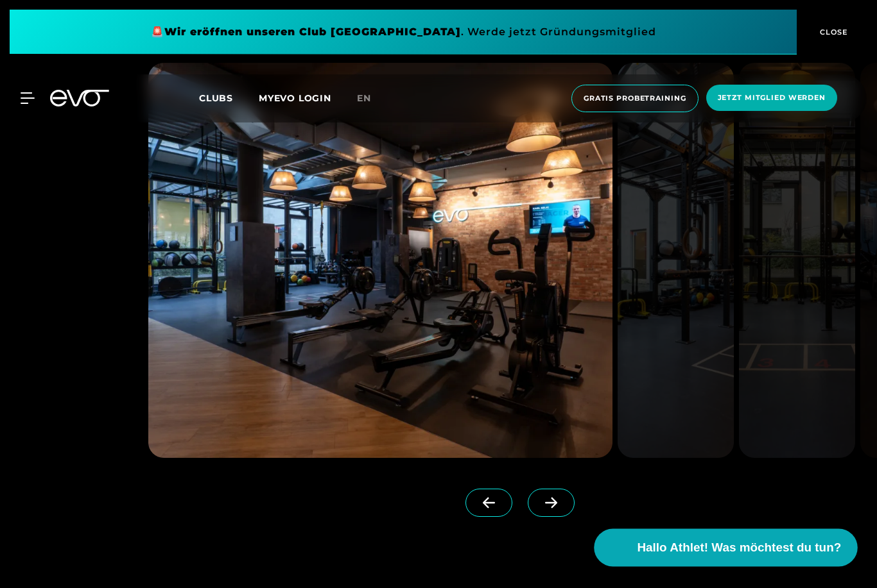  Describe the element at coordinates (228, 97) in the screenshot. I see `a: Clubs` at that location.